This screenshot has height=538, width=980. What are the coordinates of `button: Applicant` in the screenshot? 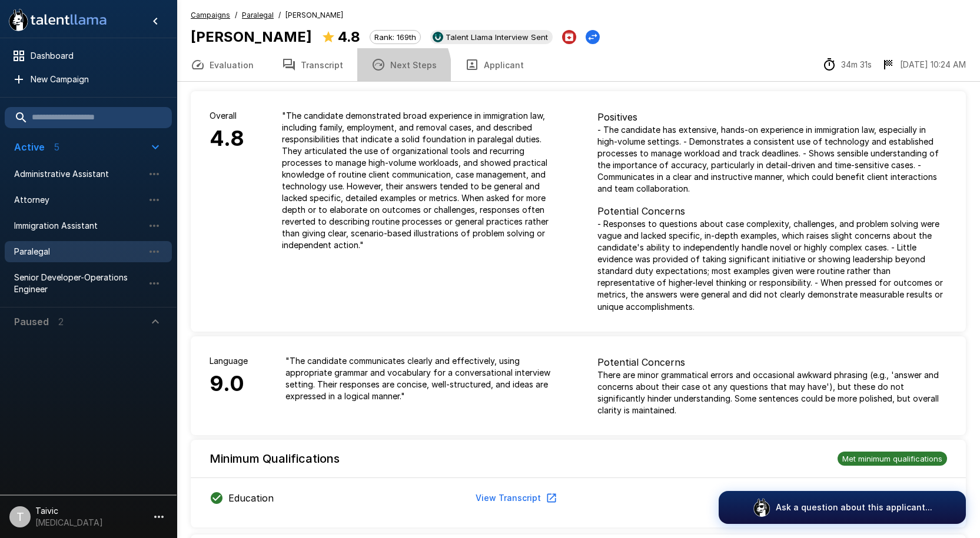 It's located at (494, 65).